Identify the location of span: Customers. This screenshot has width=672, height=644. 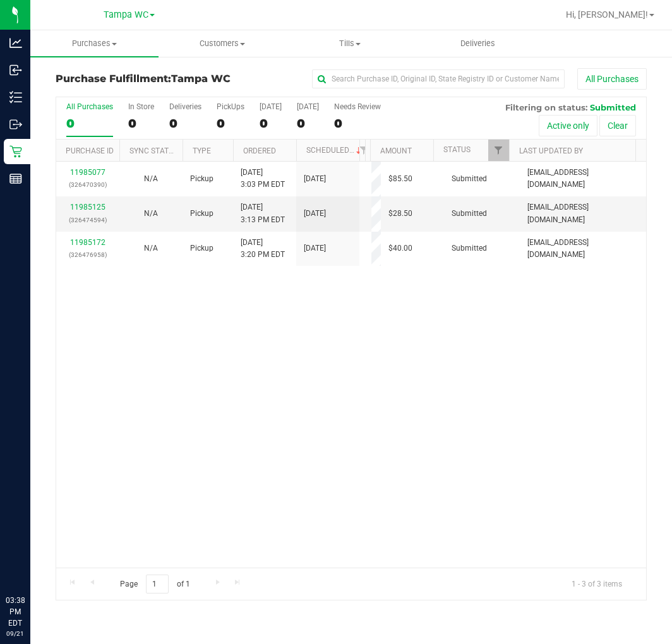
(222, 44).